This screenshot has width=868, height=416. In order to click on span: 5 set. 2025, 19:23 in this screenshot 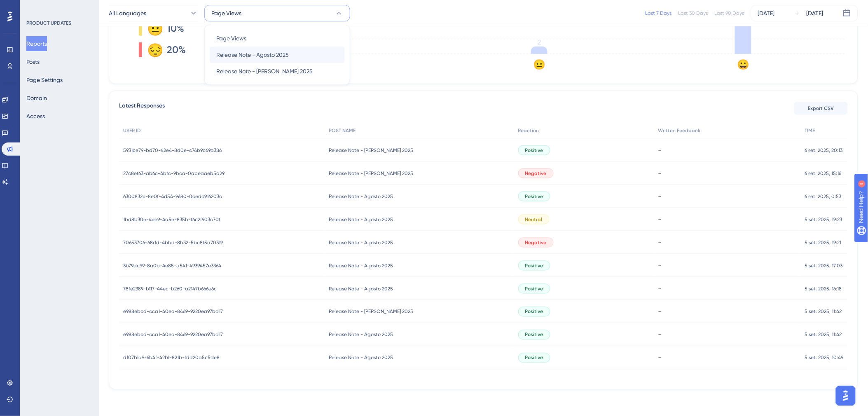, I will do `click(824, 219)`.